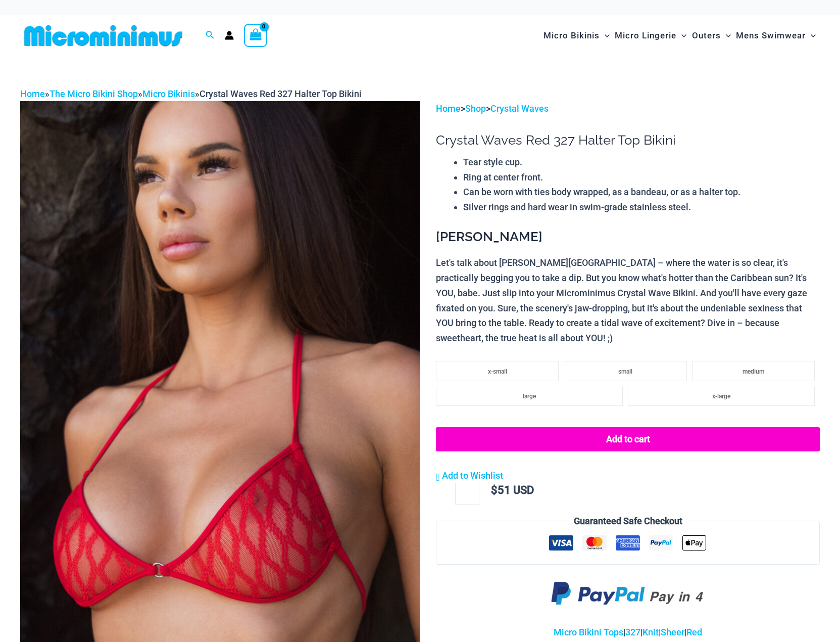 Image resolution: width=840 pixels, height=642 pixels. What do you see at coordinates (753, 371) in the screenshot?
I see `li: medium` at bounding box center [753, 371].